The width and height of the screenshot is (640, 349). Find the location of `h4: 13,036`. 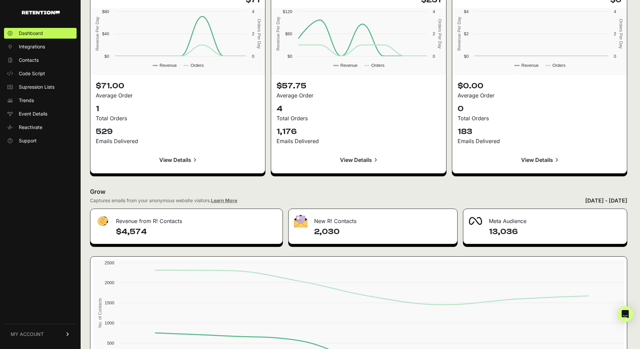

h4: 13,036 is located at coordinates (555, 232).